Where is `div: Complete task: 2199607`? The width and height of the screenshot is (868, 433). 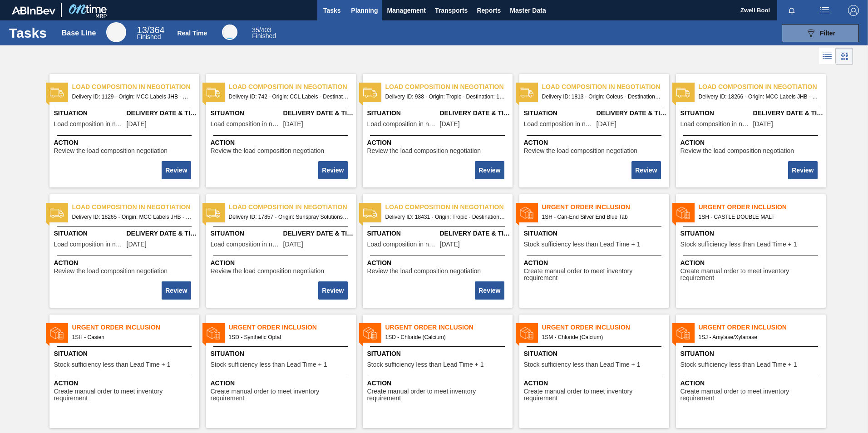
div: Complete task: 2199607 is located at coordinates (334, 170).